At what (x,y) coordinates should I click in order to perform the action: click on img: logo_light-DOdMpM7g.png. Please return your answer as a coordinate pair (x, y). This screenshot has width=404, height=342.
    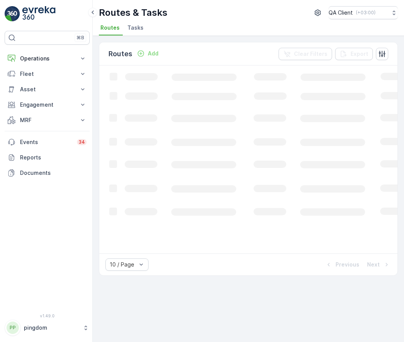
    Looking at the image, I should click on (39, 14).